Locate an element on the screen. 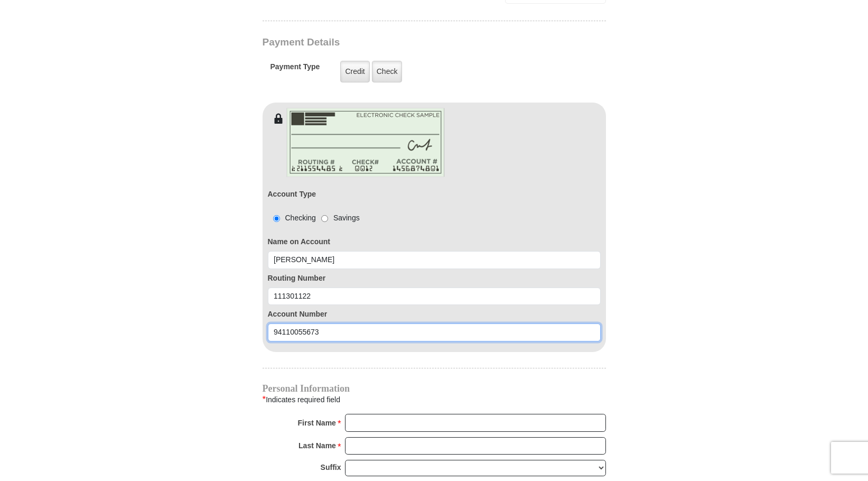 This screenshot has height=481, width=868. strong: Suffix is located at coordinates (331, 467).